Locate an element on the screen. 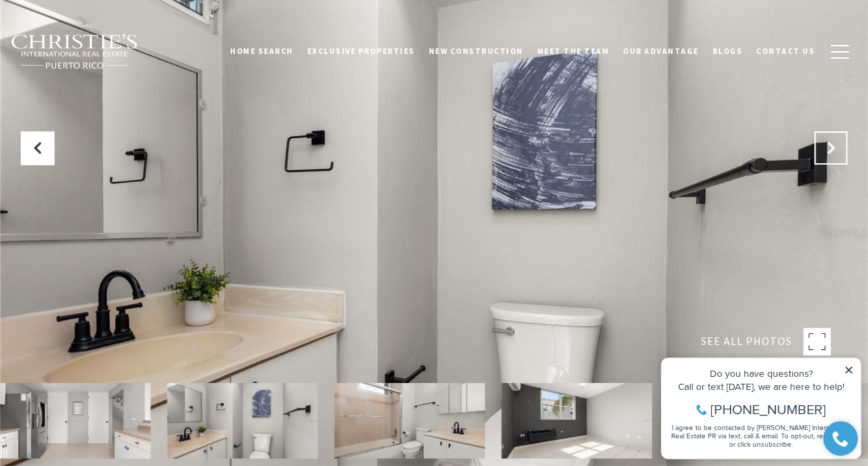 Image resolution: width=868 pixels, height=466 pixels. img: Christie's International Real Estate black text logo is located at coordinates (75, 52).